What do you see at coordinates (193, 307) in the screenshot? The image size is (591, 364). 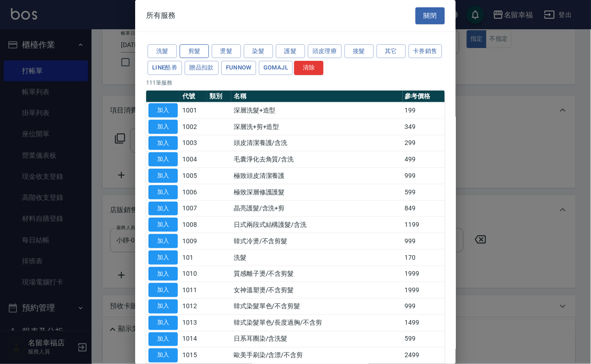 I see `td: 1012` at bounding box center [193, 307].